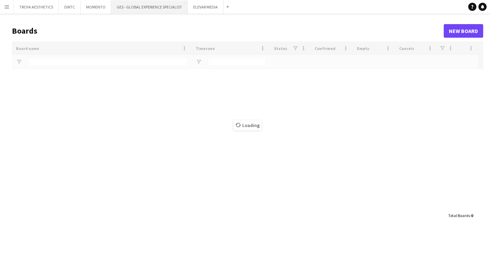 This screenshot has width=490, height=270. What do you see at coordinates (70, 7) in the screenshot?
I see `button: DWTC` at bounding box center [70, 7].